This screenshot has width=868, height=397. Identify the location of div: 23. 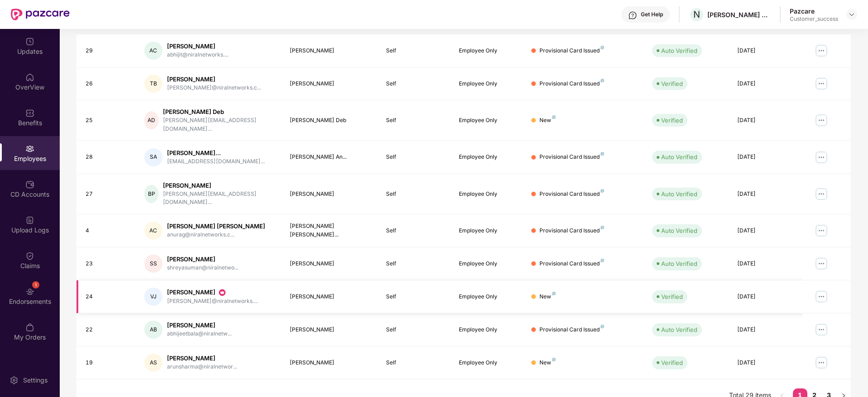
(108, 263).